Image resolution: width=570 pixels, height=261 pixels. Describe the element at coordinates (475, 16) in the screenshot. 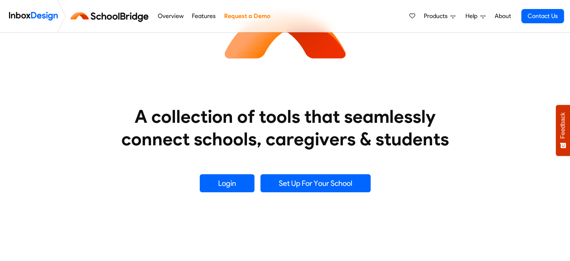

I see `a: Help` at that location.